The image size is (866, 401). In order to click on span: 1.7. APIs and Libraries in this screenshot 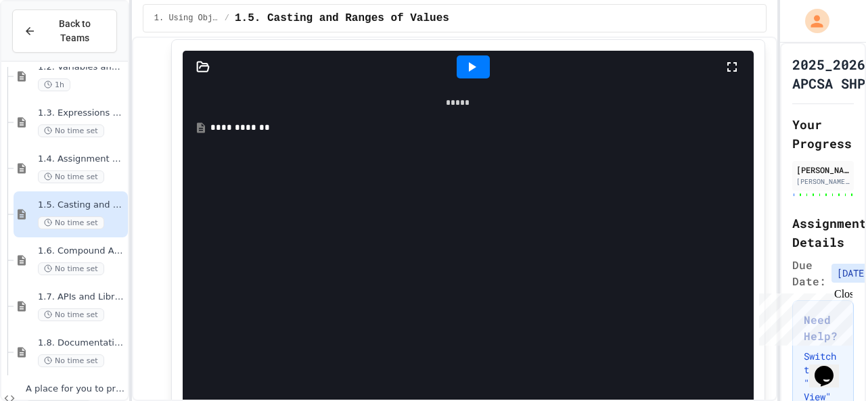, I will do `click(81, 297)`.